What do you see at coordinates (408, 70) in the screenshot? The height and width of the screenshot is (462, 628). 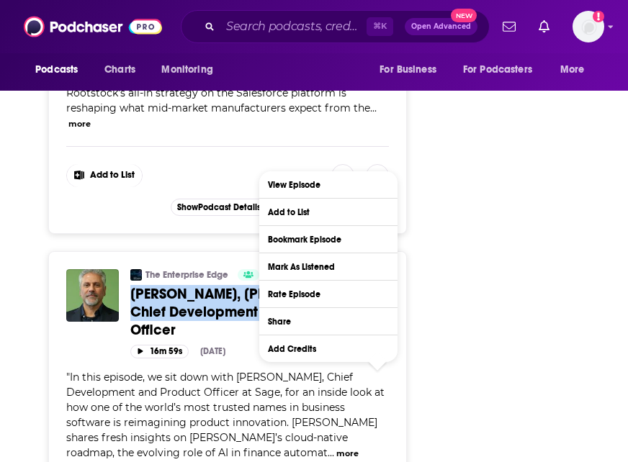 I see `span: For Business` at bounding box center [408, 70].